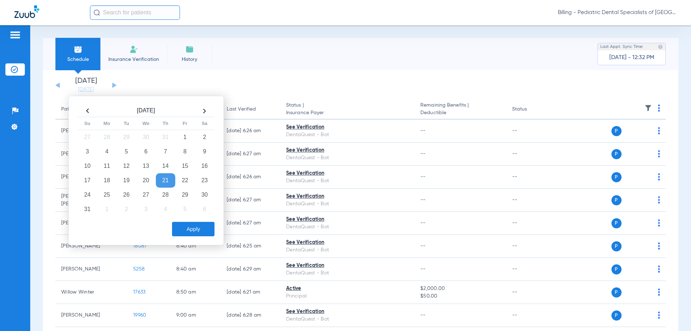 This screenshot has height=331, width=691. What do you see at coordinates (193, 229) in the screenshot?
I see `button: Apply` at bounding box center [193, 229].